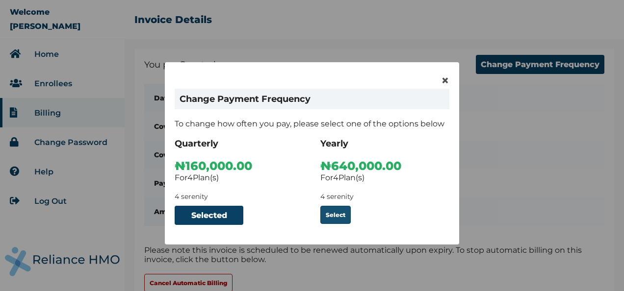 This screenshot has width=624, height=291. I want to click on p: To change how often you pay, please select one of the options below, so click(312, 124).